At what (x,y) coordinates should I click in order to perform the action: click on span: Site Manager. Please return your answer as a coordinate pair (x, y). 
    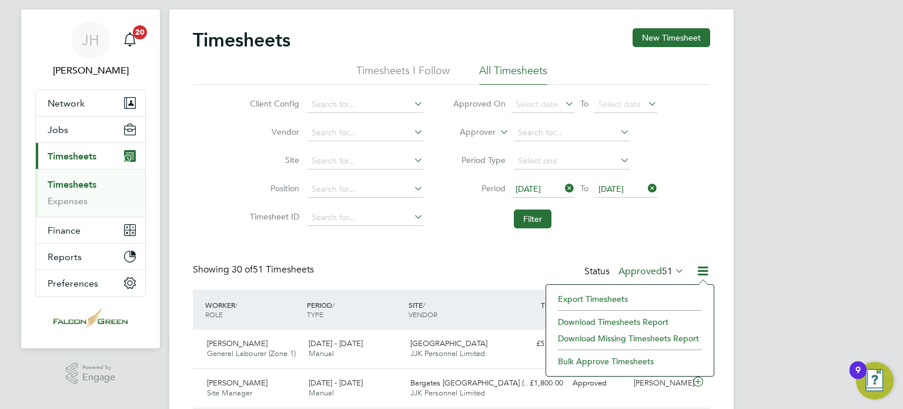
    Looking at the image, I should click on (229, 392).